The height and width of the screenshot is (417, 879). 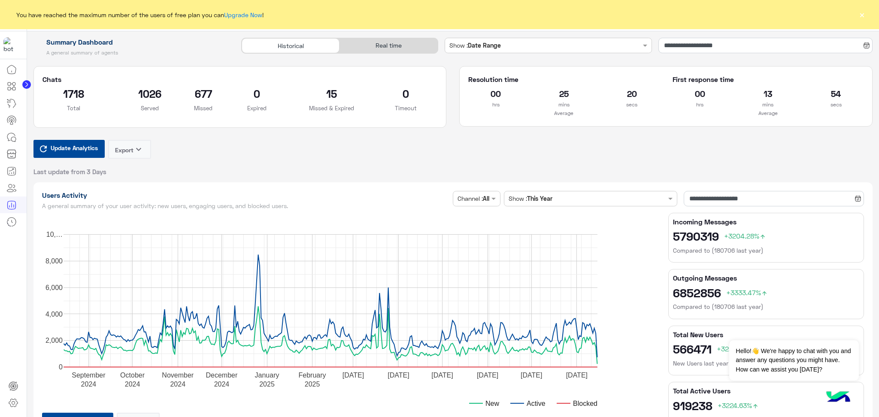 I want to click on text: November, so click(x=178, y=375).